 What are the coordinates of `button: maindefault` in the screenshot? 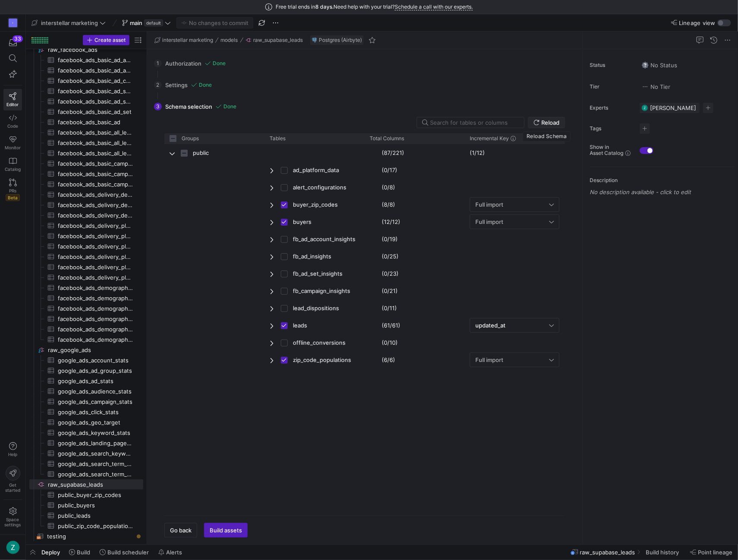 It's located at (146, 23).